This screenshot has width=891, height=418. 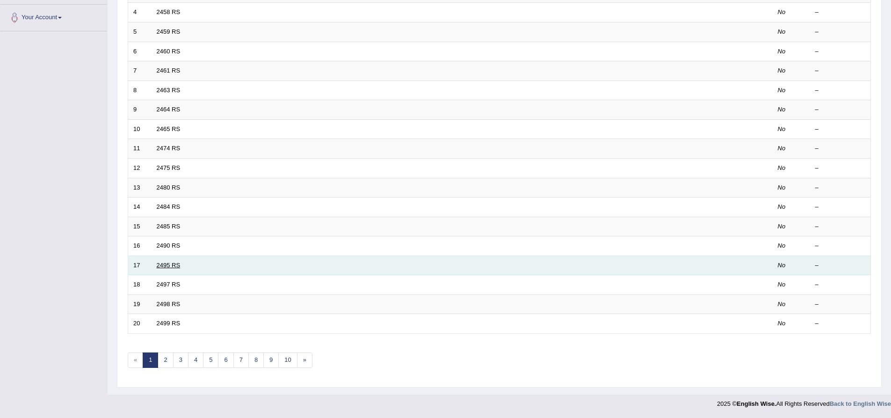 What do you see at coordinates (140, 265) in the screenshot?
I see `td: 17` at bounding box center [140, 265].